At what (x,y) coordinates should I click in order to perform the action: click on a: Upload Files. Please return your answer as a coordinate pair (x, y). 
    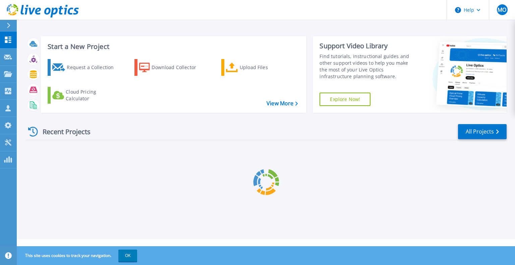
    Looking at the image, I should click on (259, 67).